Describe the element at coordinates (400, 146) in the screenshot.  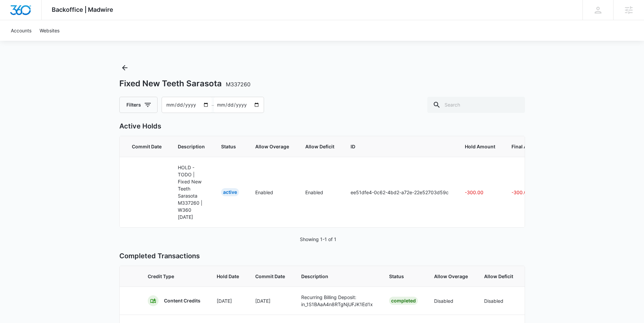
I see `span: ID` at that location.